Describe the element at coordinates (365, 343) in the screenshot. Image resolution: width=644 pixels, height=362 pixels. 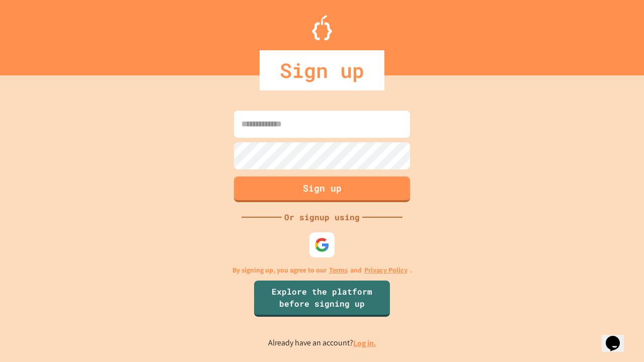
I see `a: Log in.` at that location.